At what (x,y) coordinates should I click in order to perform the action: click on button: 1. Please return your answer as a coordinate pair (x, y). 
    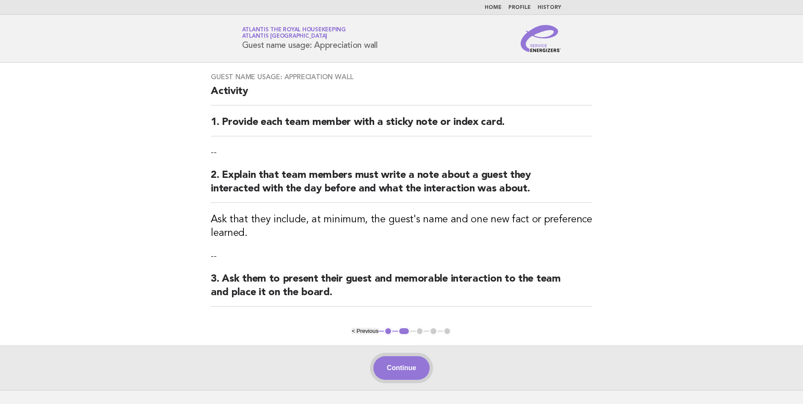
    Looking at the image, I should click on (388, 331).